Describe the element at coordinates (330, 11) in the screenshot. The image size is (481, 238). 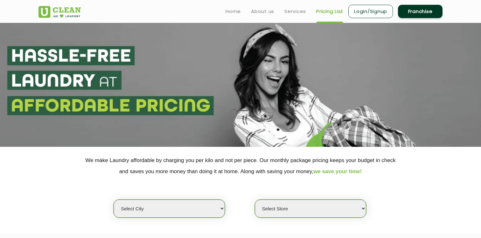
I see `a: Pricing List` at that location.